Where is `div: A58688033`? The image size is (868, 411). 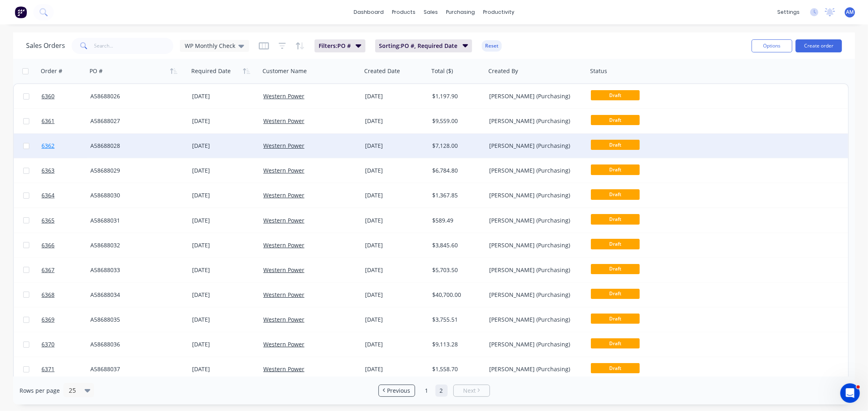
div: A58688033 is located at coordinates (135, 270).